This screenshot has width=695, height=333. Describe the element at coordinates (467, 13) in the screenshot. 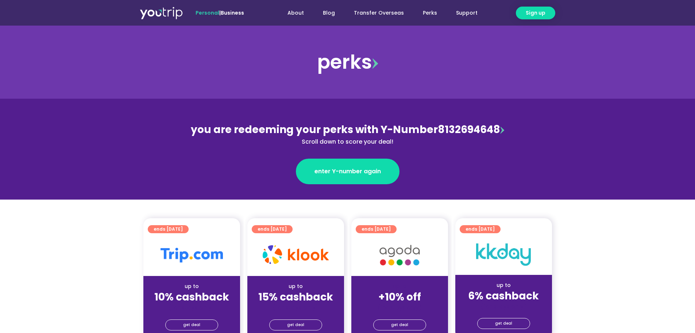

I see `a: Support` at that location.